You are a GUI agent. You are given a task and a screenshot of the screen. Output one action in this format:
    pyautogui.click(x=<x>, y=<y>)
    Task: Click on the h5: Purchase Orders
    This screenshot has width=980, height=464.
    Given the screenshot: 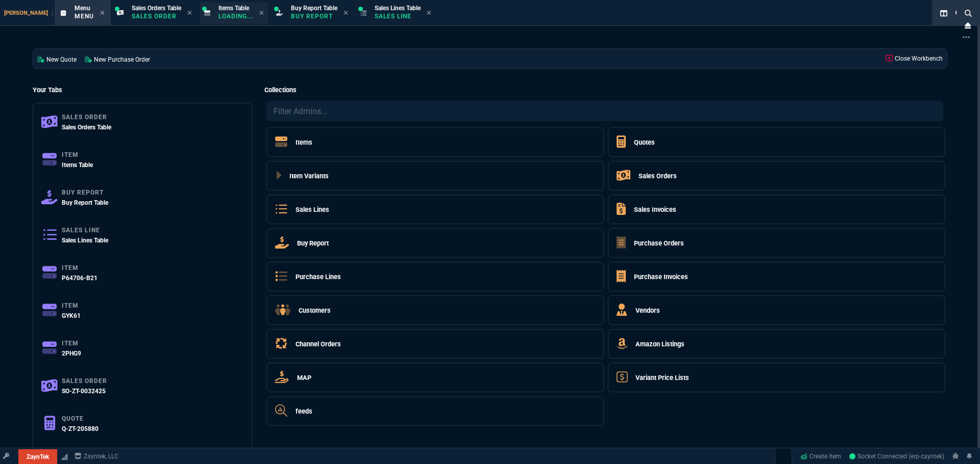 What is the action you would take?
    pyautogui.click(x=659, y=243)
    